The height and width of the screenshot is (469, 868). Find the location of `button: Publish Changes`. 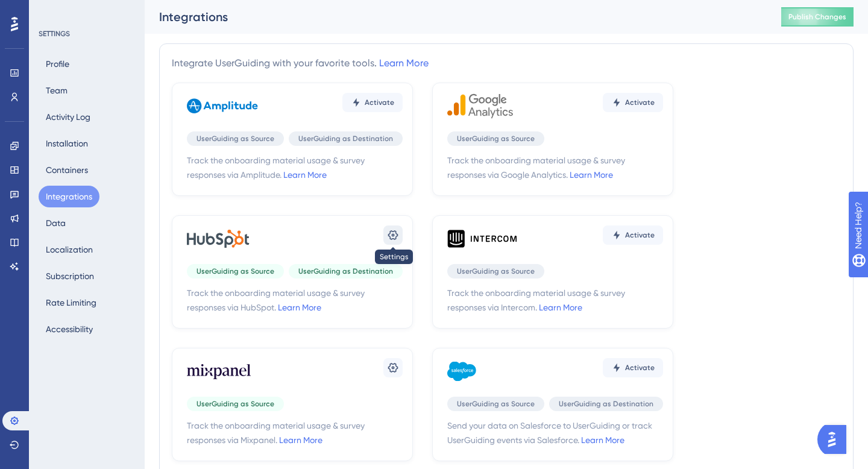

button: Publish Changes is located at coordinates (817, 17).